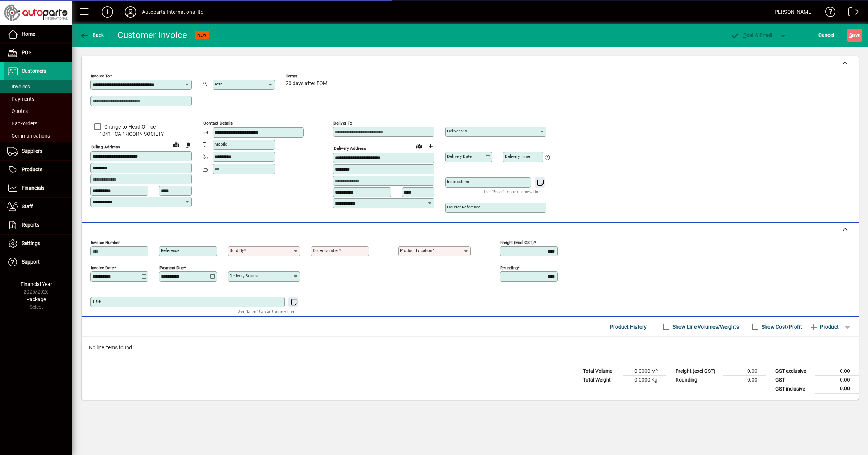  What do you see at coordinates (430, 147) in the screenshot?
I see `button: Choose address` at bounding box center [430, 147].